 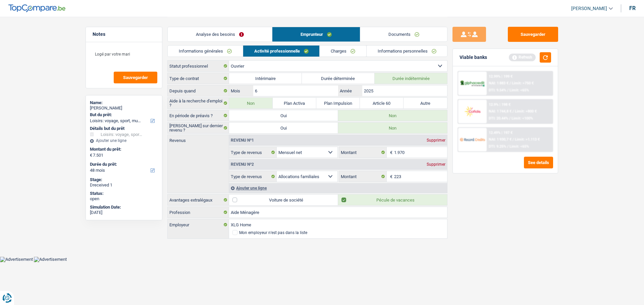 I want to click on label: Plan Activa, so click(x=295, y=103).